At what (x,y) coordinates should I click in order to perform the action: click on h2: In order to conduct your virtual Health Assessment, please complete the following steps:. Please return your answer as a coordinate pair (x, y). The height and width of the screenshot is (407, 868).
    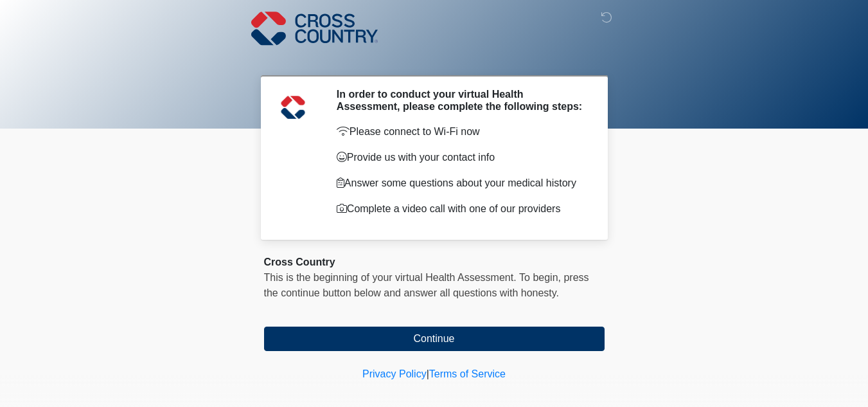
    Looking at the image, I should click on (461, 100).